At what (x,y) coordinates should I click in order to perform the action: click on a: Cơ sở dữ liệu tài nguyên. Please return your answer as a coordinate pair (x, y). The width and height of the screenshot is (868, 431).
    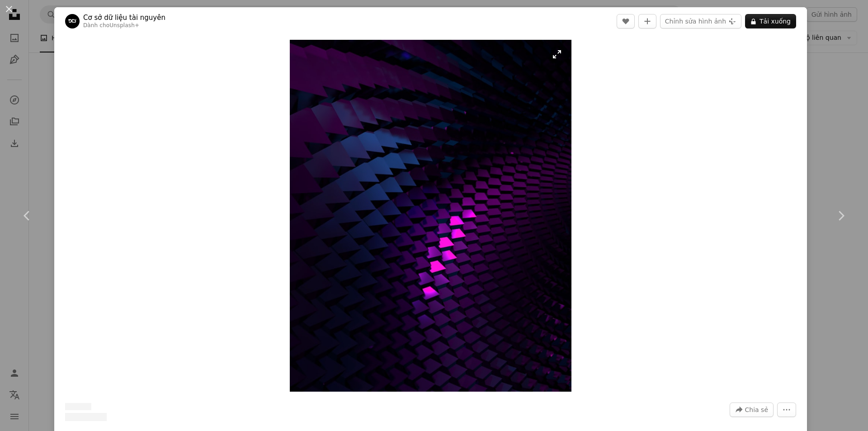
    Looking at the image, I should click on (124, 18).